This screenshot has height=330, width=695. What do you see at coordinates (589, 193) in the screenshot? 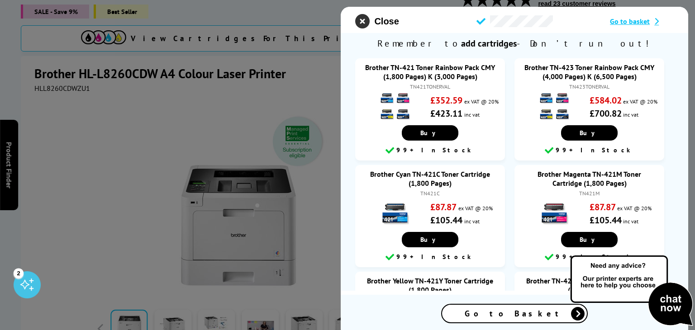
I see `div: TN421M` at bounding box center [589, 193].